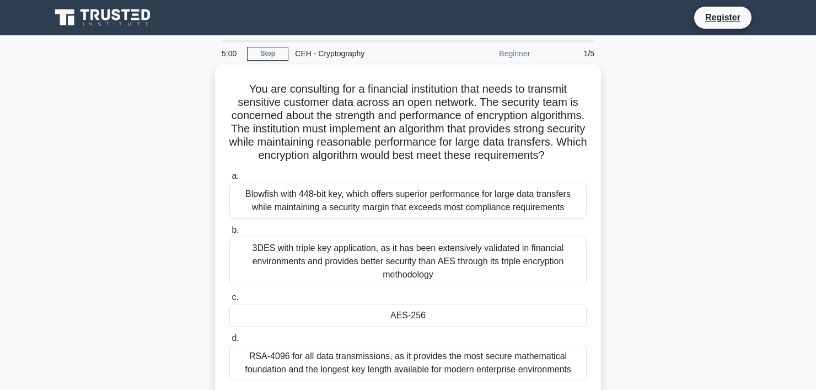 The width and height of the screenshot is (816, 390). I want to click on div: RSA-4096 for all data transmissions, as it provides the most secure mathematical foundation and t..., so click(408, 363).